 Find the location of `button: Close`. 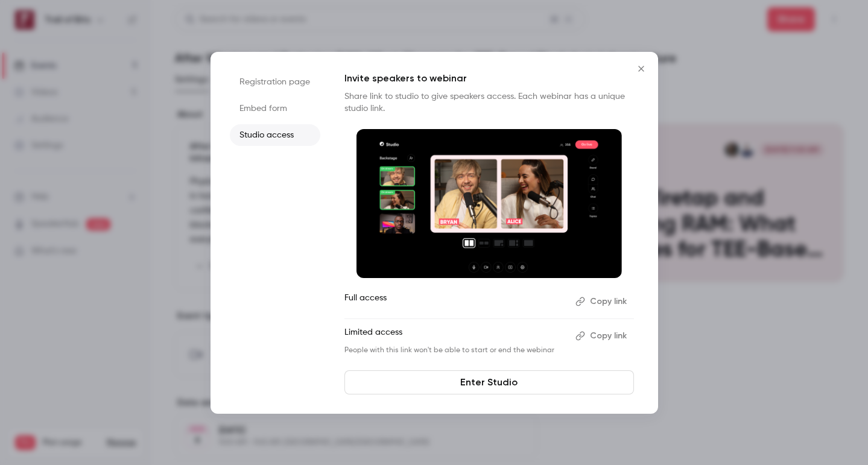

button: Close is located at coordinates (641, 68).